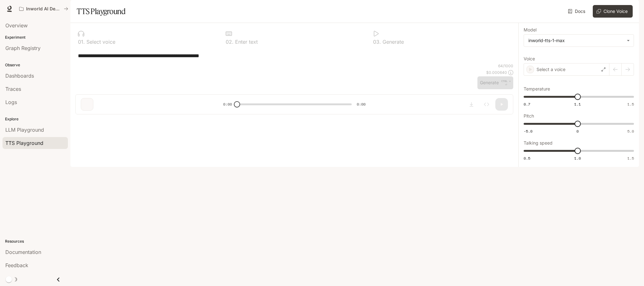 This screenshot has height=286, width=644. Describe the element at coordinates (527, 104) in the screenshot. I see `span: 0.7` at that location.